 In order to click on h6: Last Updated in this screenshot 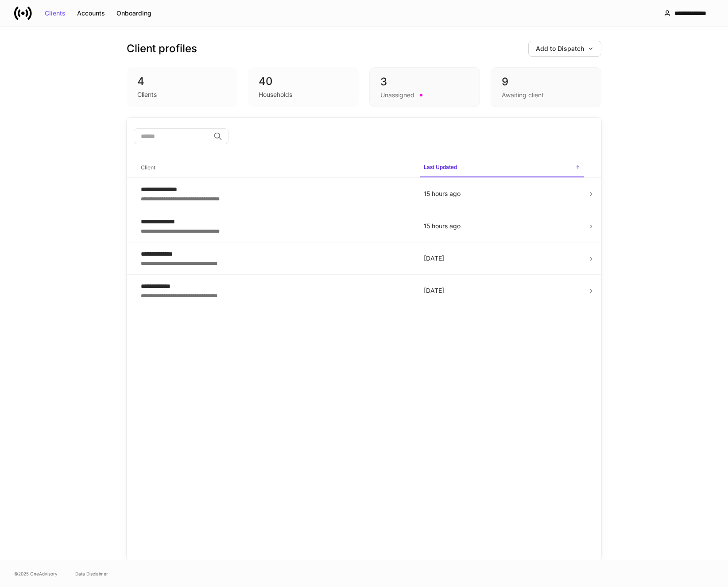, I will do `click(440, 167)`.